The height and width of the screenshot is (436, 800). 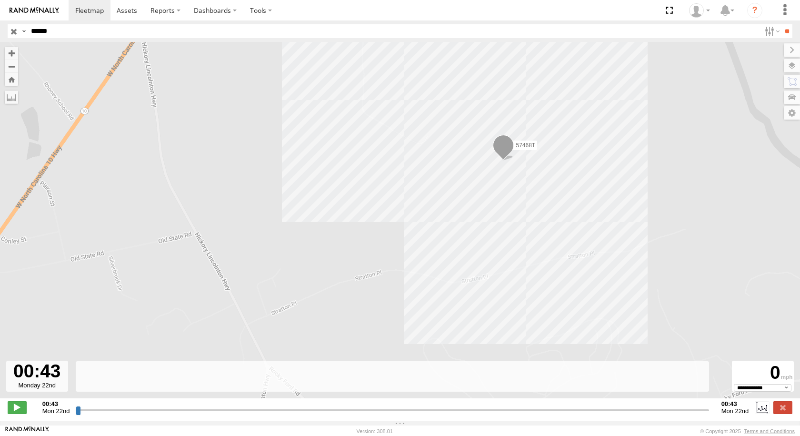 I want to click on button: Zoom in, so click(x=11, y=53).